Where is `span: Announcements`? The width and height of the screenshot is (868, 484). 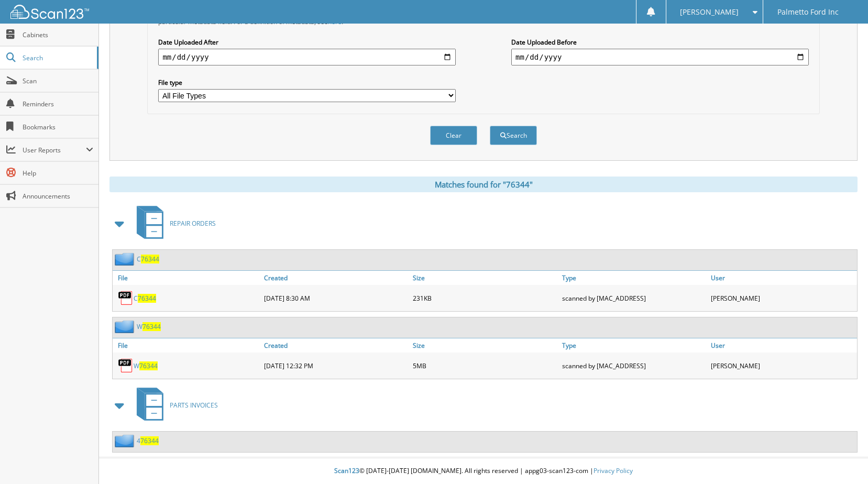
span: Announcements is located at coordinates (58, 196).